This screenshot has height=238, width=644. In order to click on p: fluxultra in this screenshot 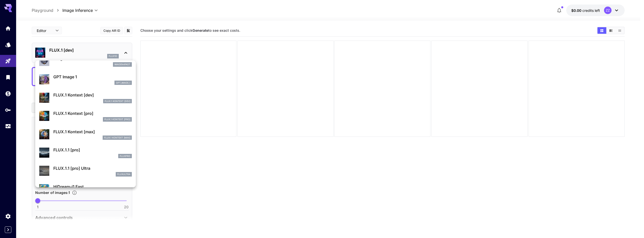, I will do `click(124, 175)`.